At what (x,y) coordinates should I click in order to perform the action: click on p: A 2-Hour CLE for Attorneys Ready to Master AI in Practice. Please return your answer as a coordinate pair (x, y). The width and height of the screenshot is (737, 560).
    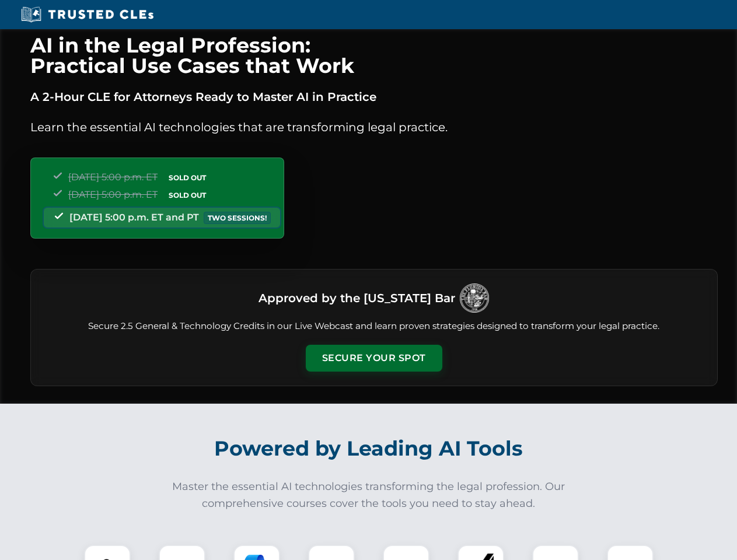
    Looking at the image, I should click on (374, 96).